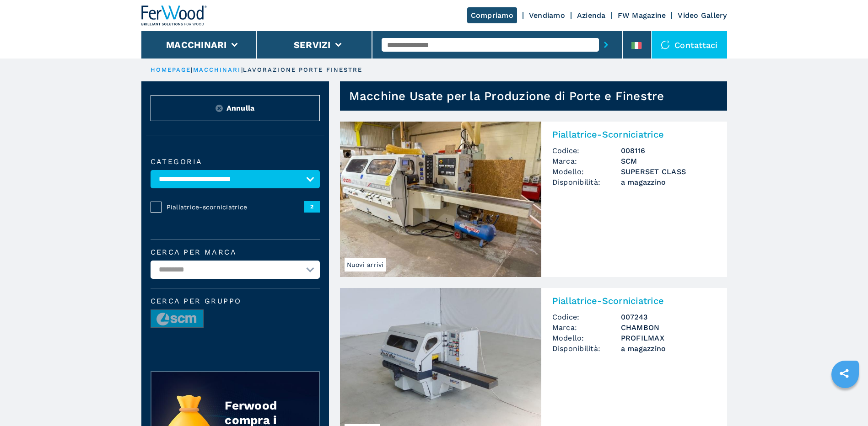 Image resolution: width=868 pixels, height=426 pixels. I want to click on p: lavorazione porte finestre, so click(303, 70).